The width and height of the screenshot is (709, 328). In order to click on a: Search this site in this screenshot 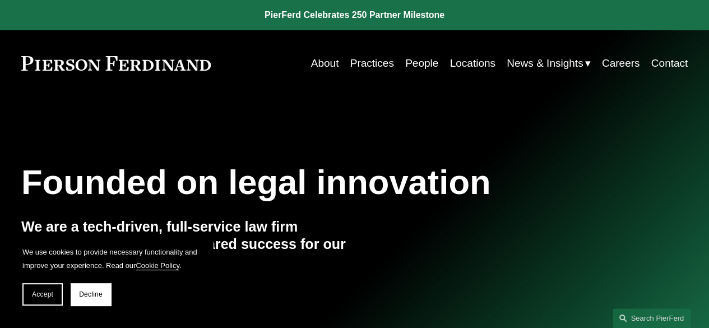, I will do `click(651, 318)`.